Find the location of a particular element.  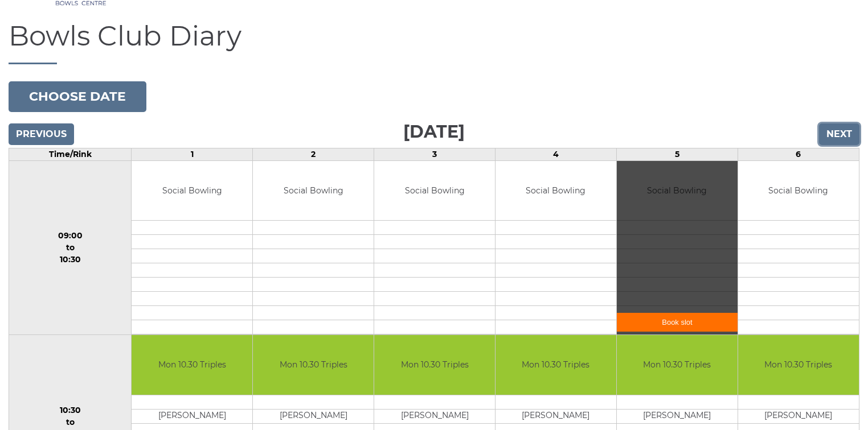

h1: Bowls Club Diary is located at coordinates (434, 43).